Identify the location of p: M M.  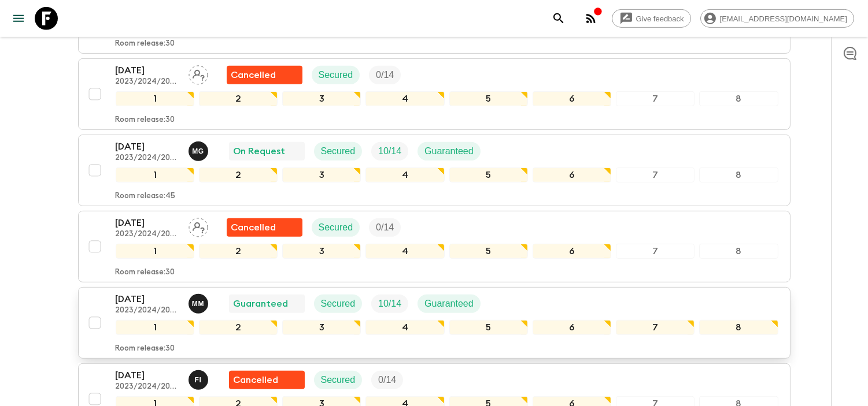
(198, 304).